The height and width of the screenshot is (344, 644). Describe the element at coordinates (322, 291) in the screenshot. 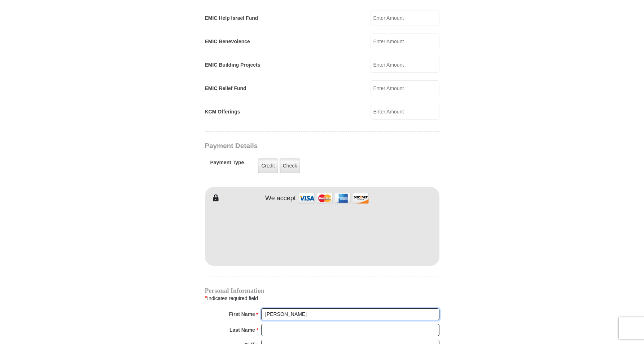

I see `h4: Personal Information` at that location.